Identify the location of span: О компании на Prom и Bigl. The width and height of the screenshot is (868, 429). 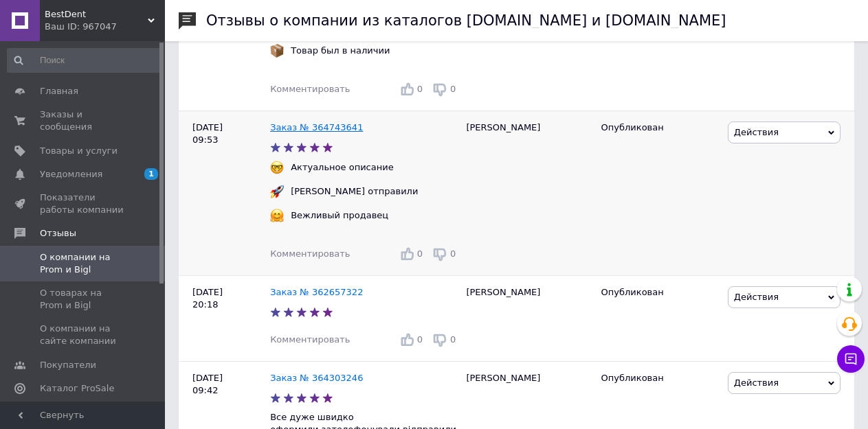
(83, 264).